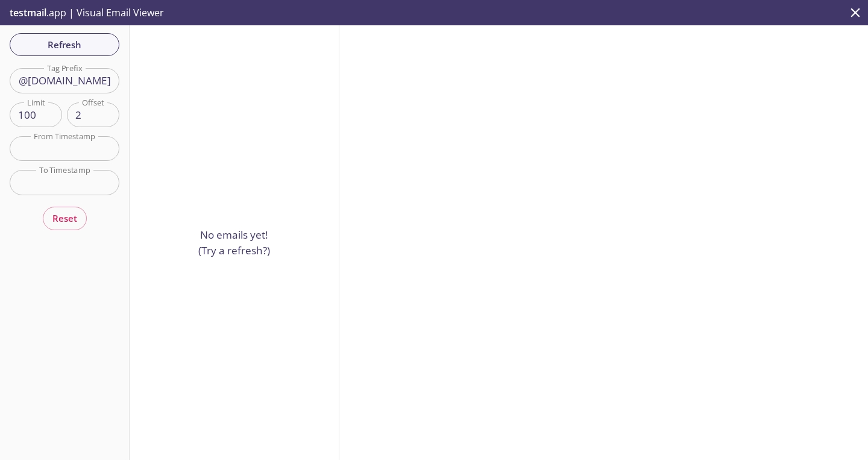 This screenshot has height=461, width=868. Describe the element at coordinates (234, 242) in the screenshot. I see `p: No emails yet! (Try a refresh?)` at that location.